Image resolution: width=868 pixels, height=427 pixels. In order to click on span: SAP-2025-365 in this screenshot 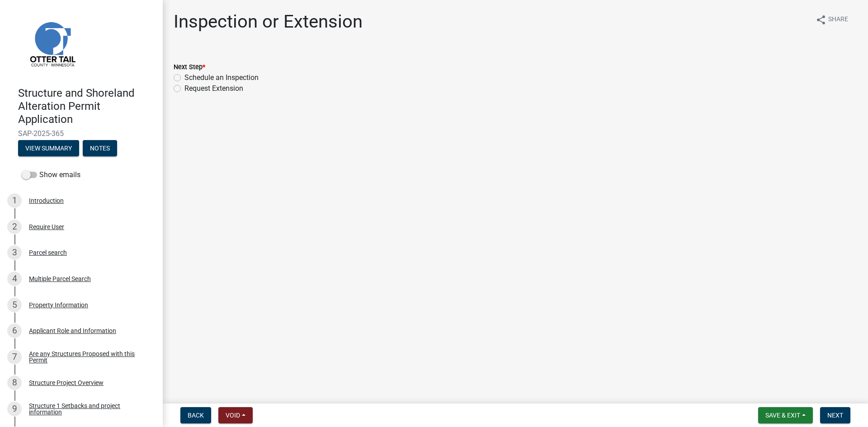, I will do `click(82, 133)`.